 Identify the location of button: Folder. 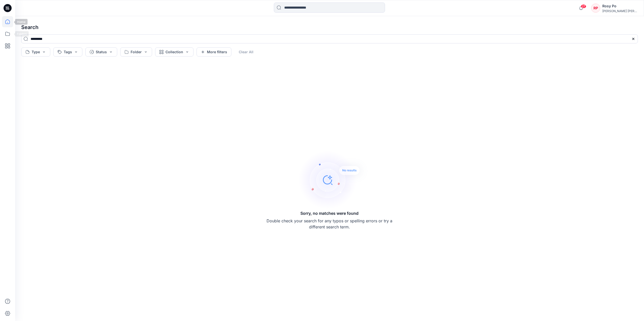
(136, 52).